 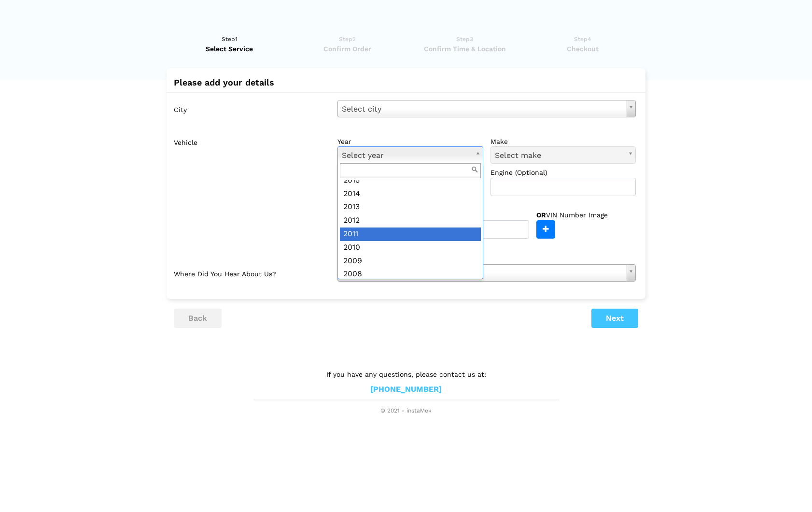 I want to click on div: 2009, so click(x=410, y=261).